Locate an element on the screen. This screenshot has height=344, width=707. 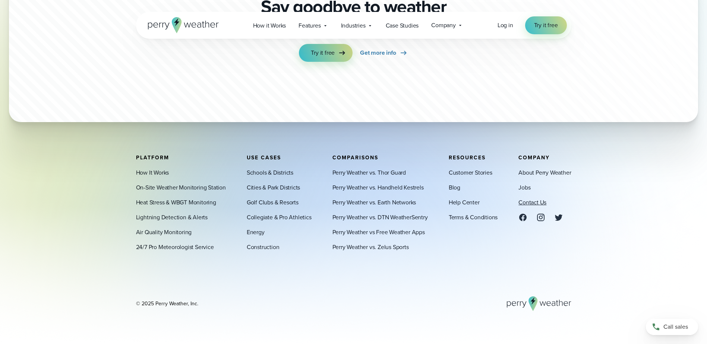
div: © 2025 Perry Weather, Inc. is located at coordinates (167, 304).